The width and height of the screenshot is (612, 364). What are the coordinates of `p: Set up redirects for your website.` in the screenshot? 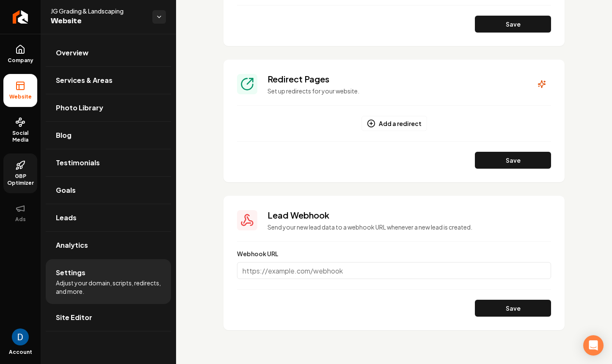 It's located at (395, 91).